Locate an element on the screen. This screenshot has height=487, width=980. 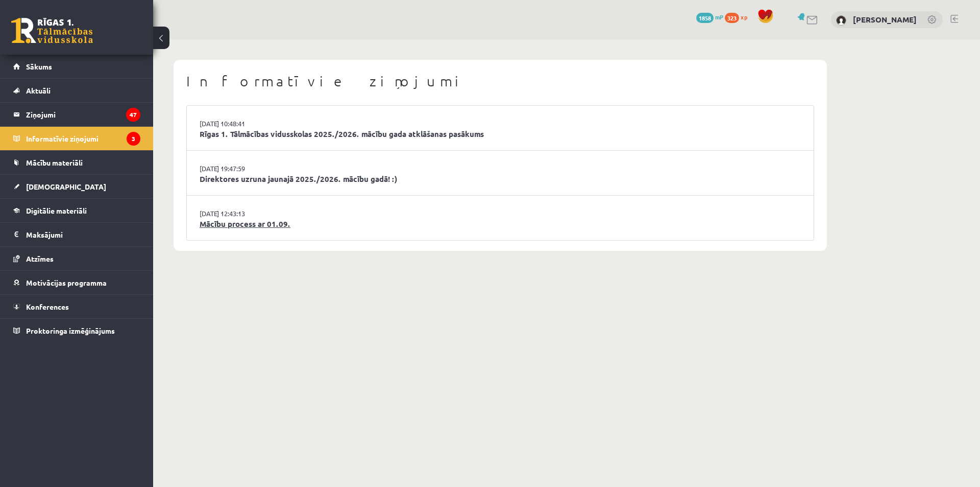
img: Nikola Ņikitina is located at coordinates (841, 21).